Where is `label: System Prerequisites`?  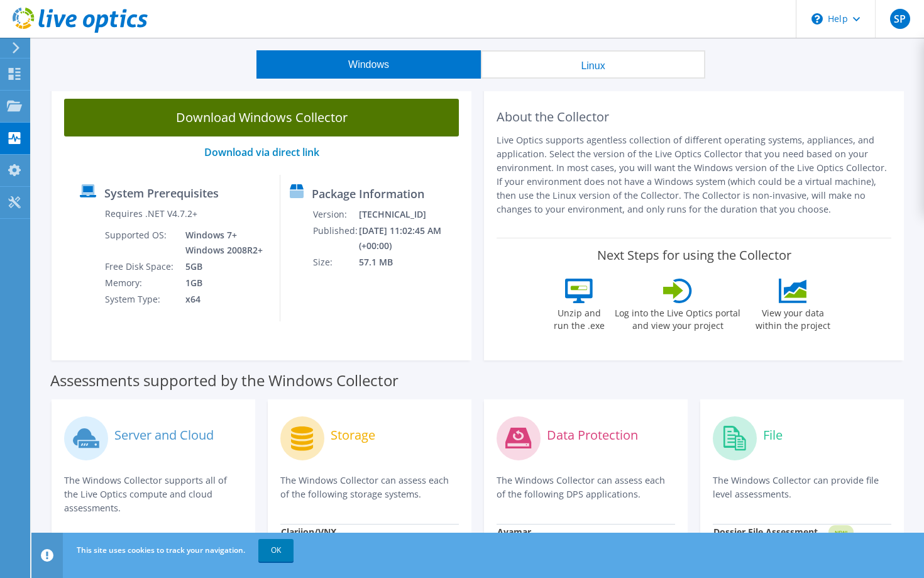 label: System Prerequisites is located at coordinates (161, 193).